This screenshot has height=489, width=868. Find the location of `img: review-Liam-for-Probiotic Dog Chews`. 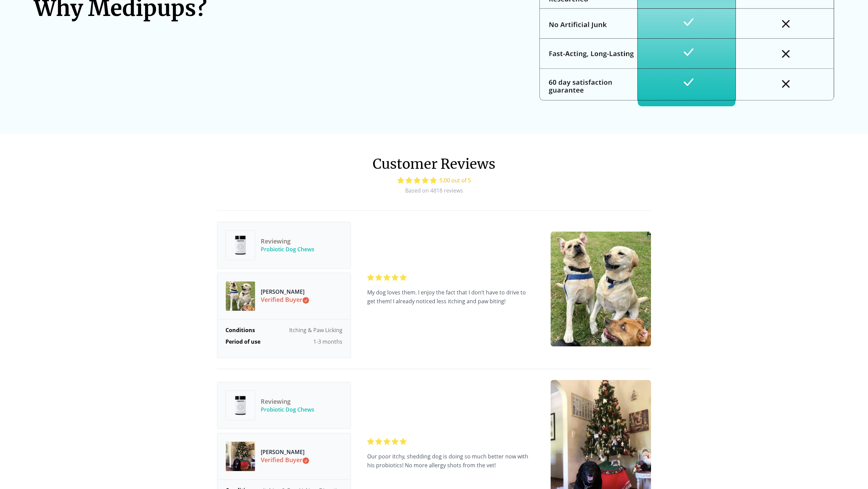

img: review-Liam-for-Probiotic Dog Chews is located at coordinates (601, 289).